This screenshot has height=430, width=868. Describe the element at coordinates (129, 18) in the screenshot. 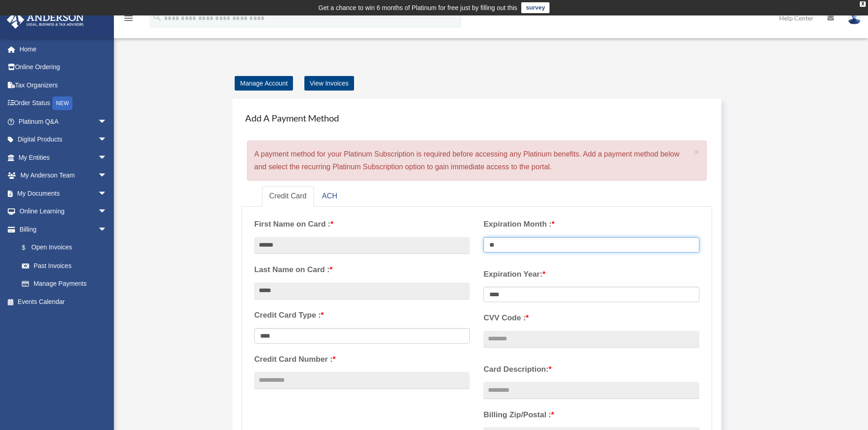

I see `i: menu` at that location.